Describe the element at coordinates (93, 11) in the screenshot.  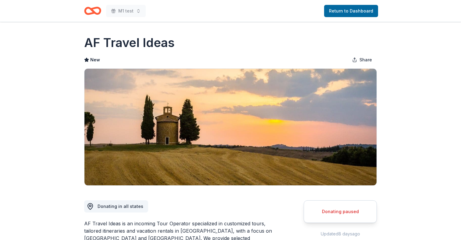
I see `a: Home` at that location.